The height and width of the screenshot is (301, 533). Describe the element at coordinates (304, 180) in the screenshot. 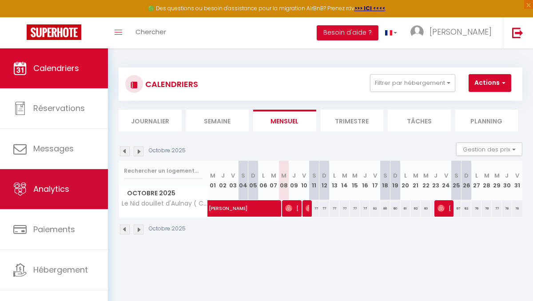

I see `th: 10` at that location.